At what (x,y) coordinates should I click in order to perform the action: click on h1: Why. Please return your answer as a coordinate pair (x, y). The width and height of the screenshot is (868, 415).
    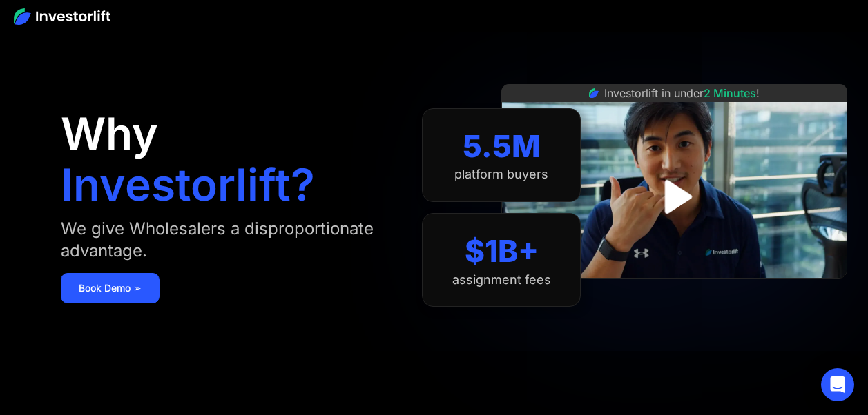
    Looking at the image, I should click on (109, 134).